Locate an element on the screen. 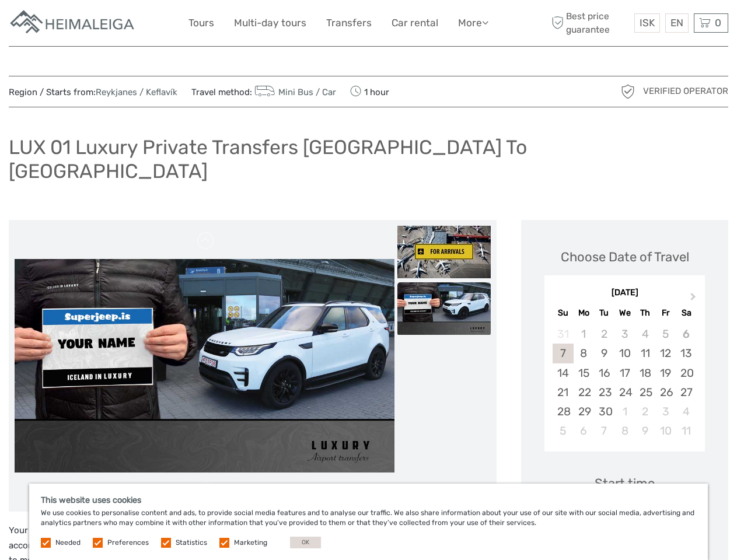 This screenshot has width=737, height=560. div: Choose Saturday, September 13th, 2025 is located at coordinates (685, 353).